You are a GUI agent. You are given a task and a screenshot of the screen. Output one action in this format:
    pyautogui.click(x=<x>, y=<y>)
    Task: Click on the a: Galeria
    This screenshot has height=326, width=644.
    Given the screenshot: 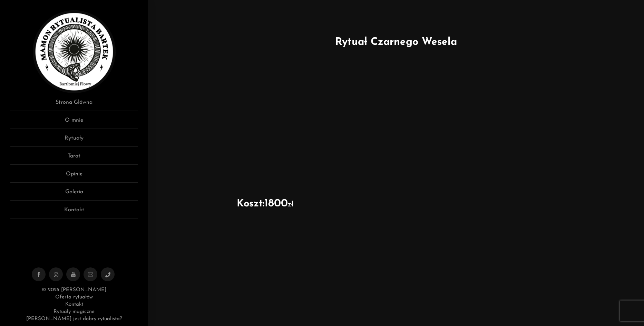 What is the action you would take?
    pyautogui.click(x=74, y=194)
    